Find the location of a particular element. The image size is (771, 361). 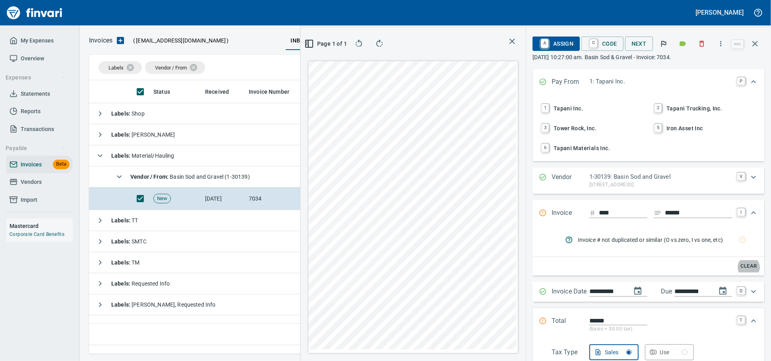

button: Clear is located at coordinates (749, 266).